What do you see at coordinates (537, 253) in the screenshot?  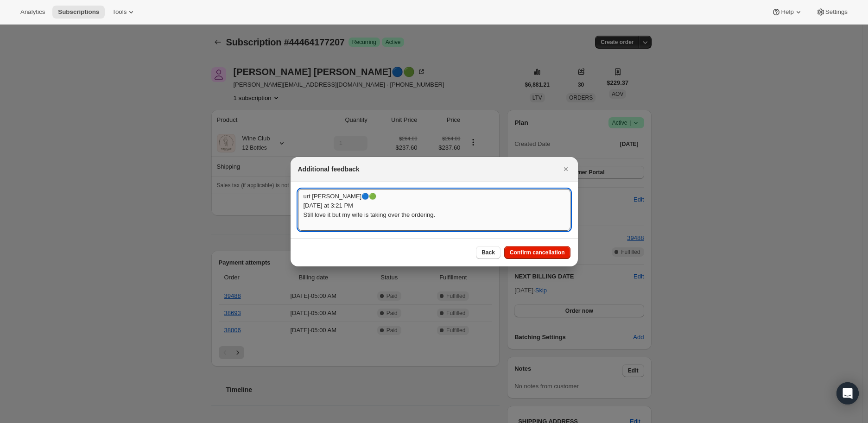 I see `button: Confirm cancellation` at bounding box center [537, 253].